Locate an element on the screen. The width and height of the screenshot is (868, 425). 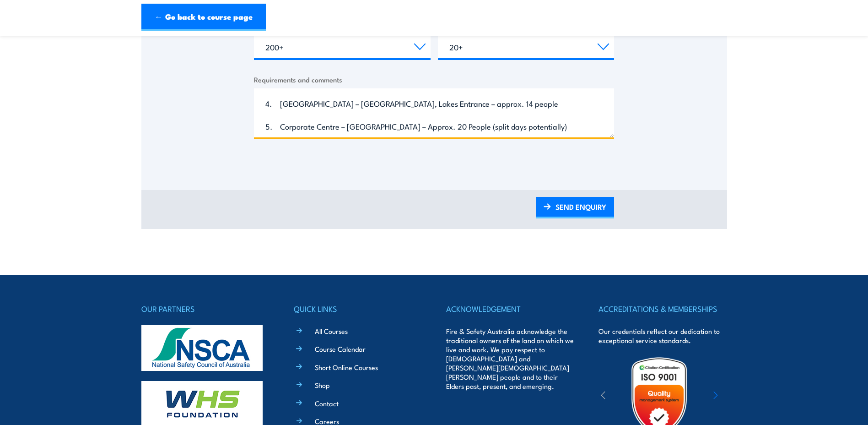
label: Requirements and comments is located at coordinates (434, 80).